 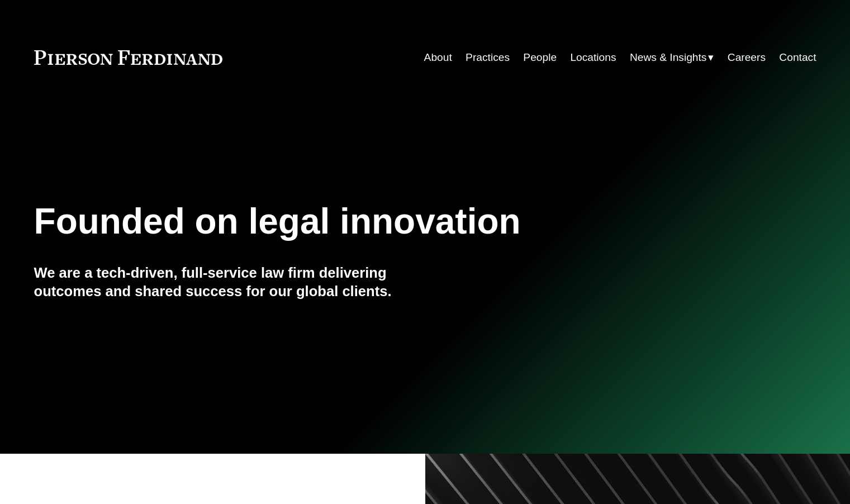 I want to click on a: Contact, so click(x=797, y=57).